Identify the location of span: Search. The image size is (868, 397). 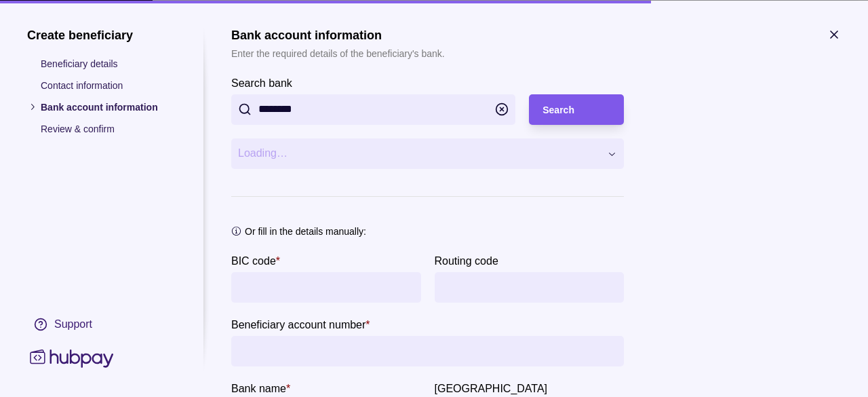
(559, 110).